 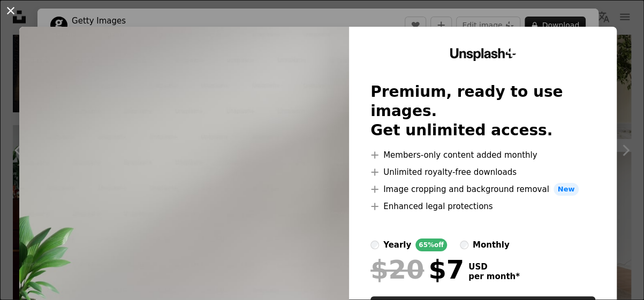 I want to click on li: Enhanced legal protections, so click(x=483, y=207).